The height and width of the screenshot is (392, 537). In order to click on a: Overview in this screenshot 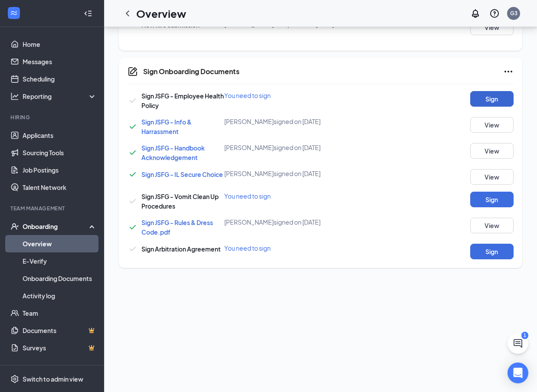, I will do `click(60, 244)`.